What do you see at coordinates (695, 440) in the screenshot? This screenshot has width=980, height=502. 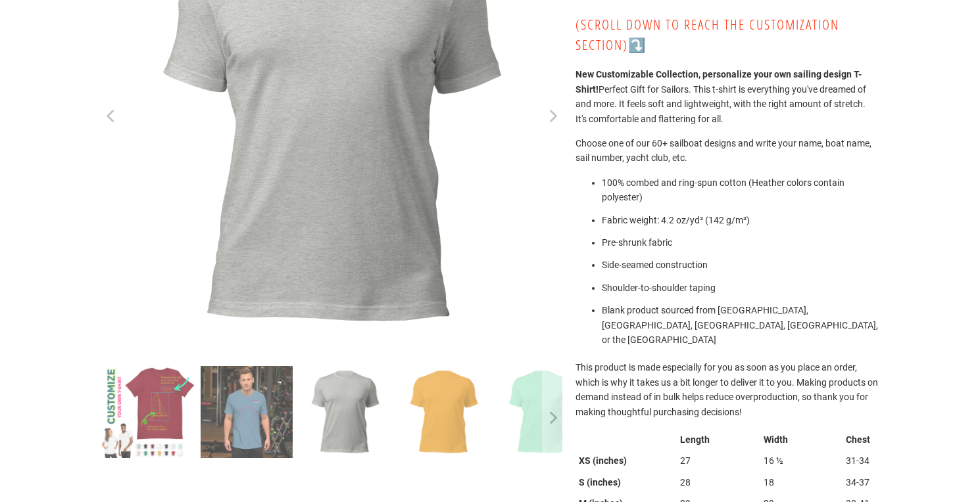 I see `strong: Length` at bounding box center [695, 440].